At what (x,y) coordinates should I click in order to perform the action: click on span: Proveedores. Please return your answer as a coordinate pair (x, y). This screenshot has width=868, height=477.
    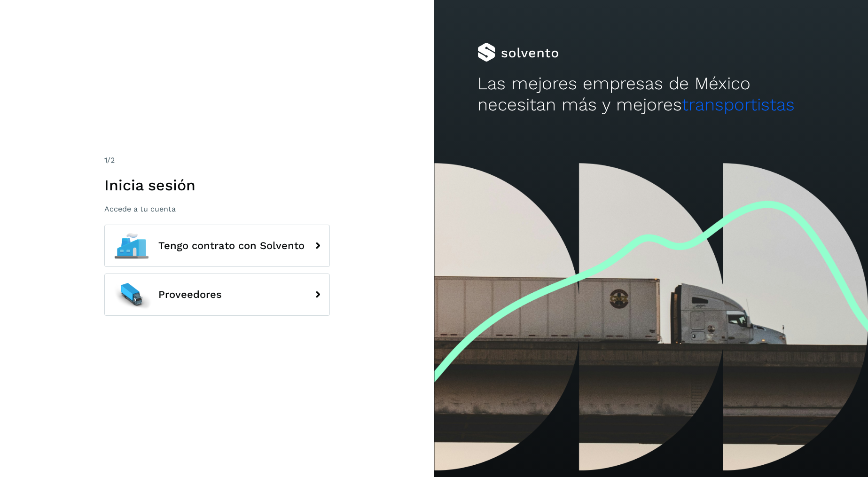
    Looking at the image, I should click on (190, 295).